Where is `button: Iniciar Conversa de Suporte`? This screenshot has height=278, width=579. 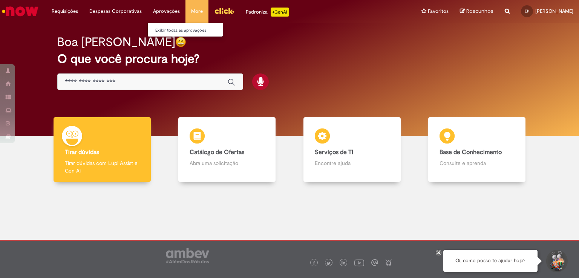 button: Iniciar Conversa de Suporte is located at coordinates (556, 261).